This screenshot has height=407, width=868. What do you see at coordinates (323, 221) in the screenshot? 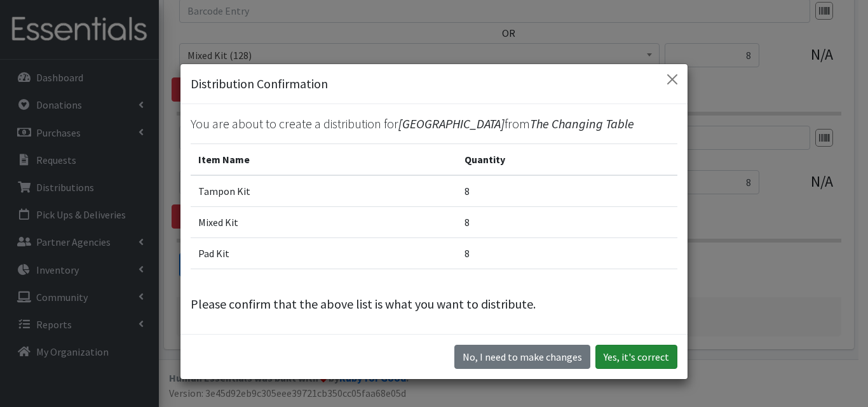
I see `td: Mixed Kit` at bounding box center [323, 221].